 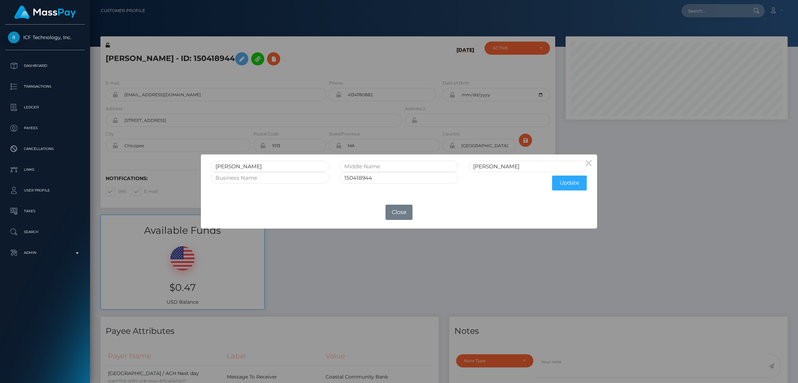 What do you see at coordinates (45, 232) in the screenshot?
I see `p: Search` at bounding box center [45, 232].